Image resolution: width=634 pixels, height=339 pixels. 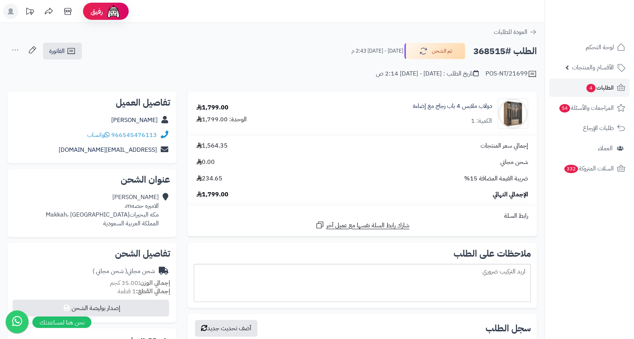 What do you see at coordinates (362, 225) in the screenshot?
I see `a: شارك رابط السلة نفسها مع عميل آخر` at bounding box center [362, 225].